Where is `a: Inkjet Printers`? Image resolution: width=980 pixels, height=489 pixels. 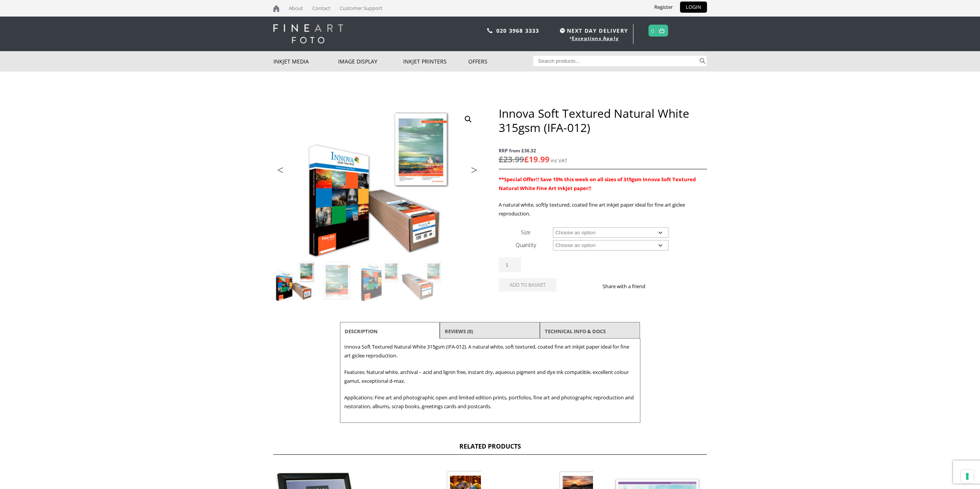 a: Inkjet Printers is located at coordinates (435, 61).